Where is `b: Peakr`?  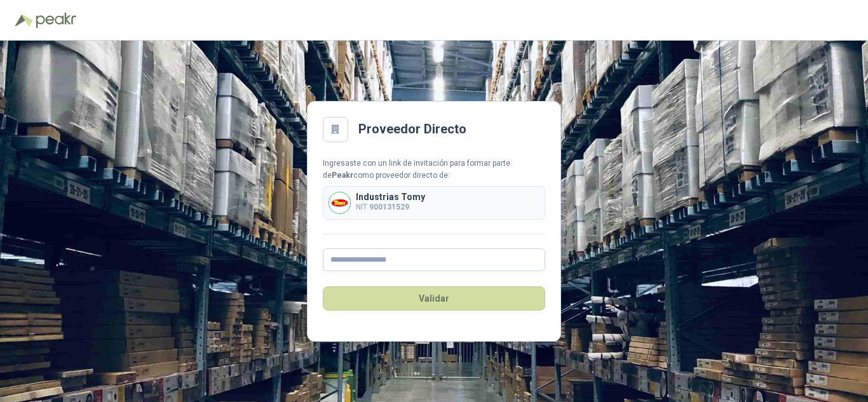
b: Peakr is located at coordinates (342, 175).